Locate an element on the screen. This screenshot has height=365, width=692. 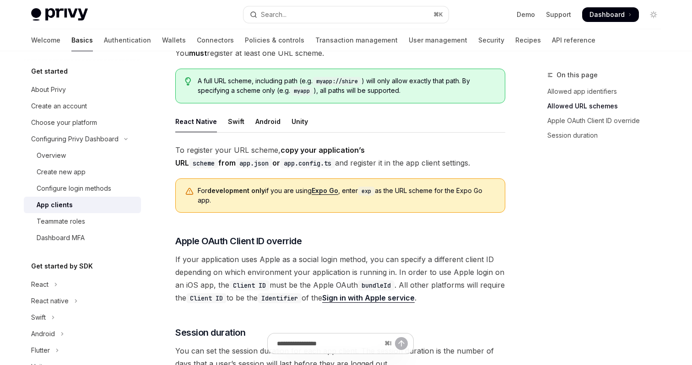
img: light logo is located at coordinates (60, 15).